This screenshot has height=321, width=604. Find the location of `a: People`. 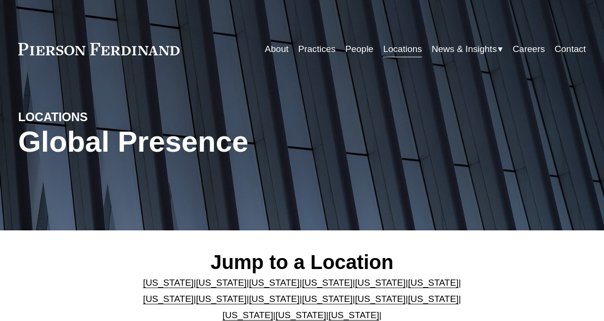

a: People is located at coordinates (359, 49).